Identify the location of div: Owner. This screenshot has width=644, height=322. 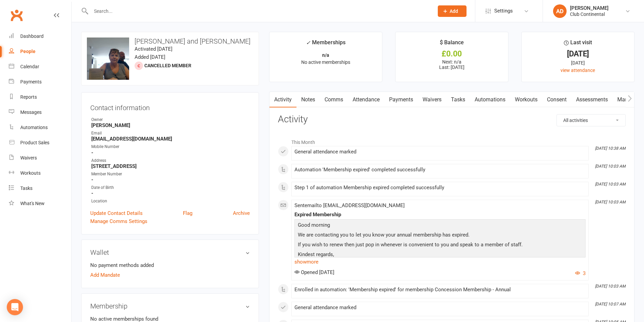
(171, 120).